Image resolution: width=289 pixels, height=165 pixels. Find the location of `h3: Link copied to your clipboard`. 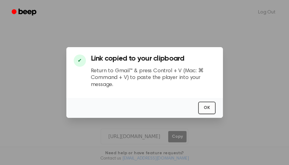

h3: Link copied to your clipboard is located at coordinates (153, 58).